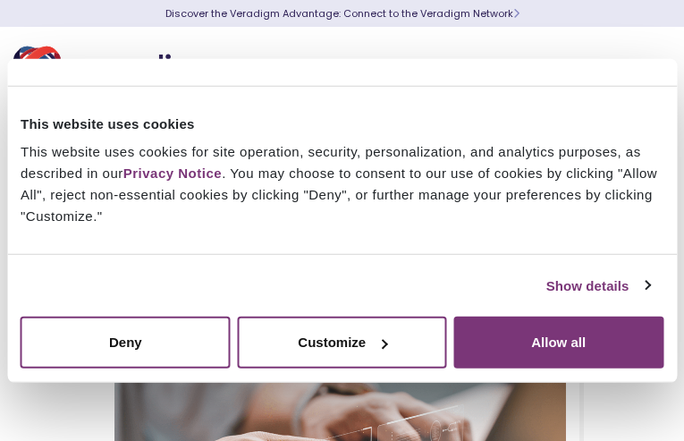 The width and height of the screenshot is (684, 441). What do you see at coordinates (125, 342) in the screenshot?
I see `button: Deny` at bounding box center [125, 342].